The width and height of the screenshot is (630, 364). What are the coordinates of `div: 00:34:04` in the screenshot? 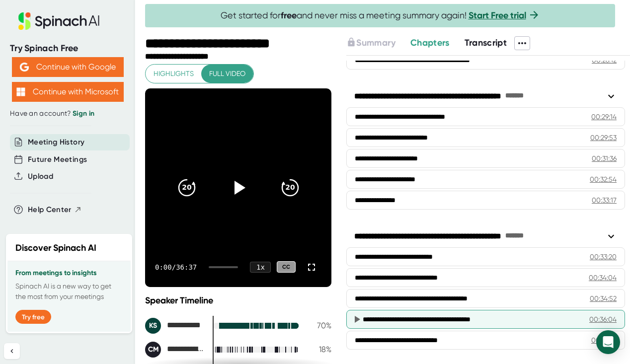 It's located at (603, 277).